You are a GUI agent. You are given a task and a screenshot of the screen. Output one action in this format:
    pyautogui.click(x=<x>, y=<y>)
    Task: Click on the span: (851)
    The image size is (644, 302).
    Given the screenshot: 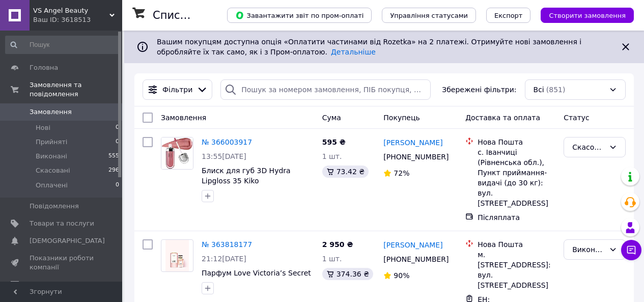 What is the action you would take?
    pyautogui.click(x=556, y=90)
    